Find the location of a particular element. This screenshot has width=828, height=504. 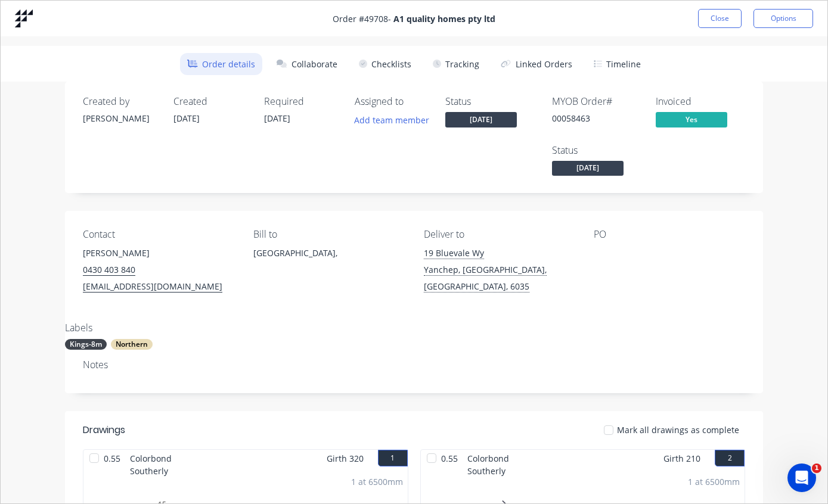

span: Yes is located at coordinates (691, 119).